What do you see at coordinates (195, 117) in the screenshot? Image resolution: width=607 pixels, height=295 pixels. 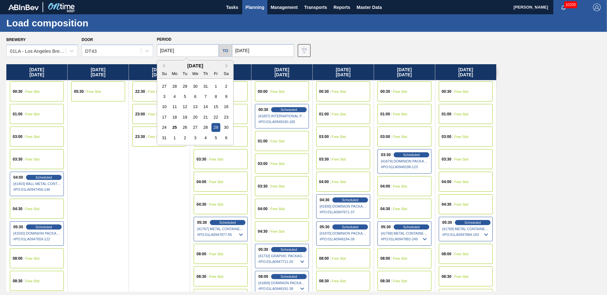 I see `div: Choose Wednesday, August 20th, 2025` at bounding box center [195, 117].